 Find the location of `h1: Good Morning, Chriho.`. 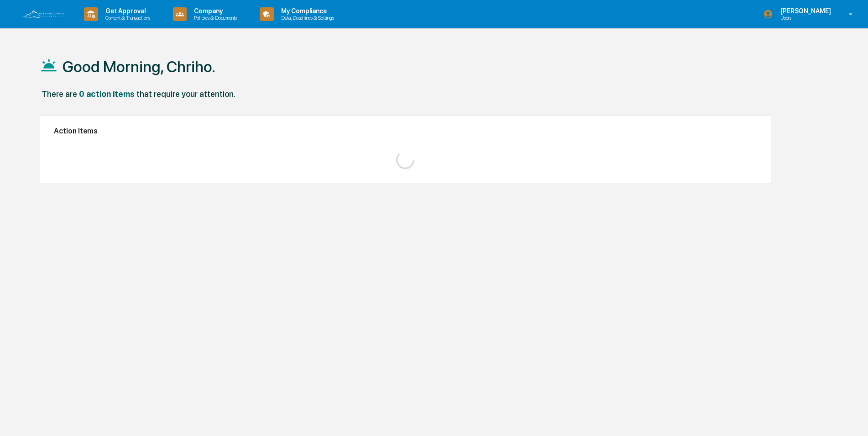

h1: Good Morning, Chriho. is located at coordinates (139, 67).